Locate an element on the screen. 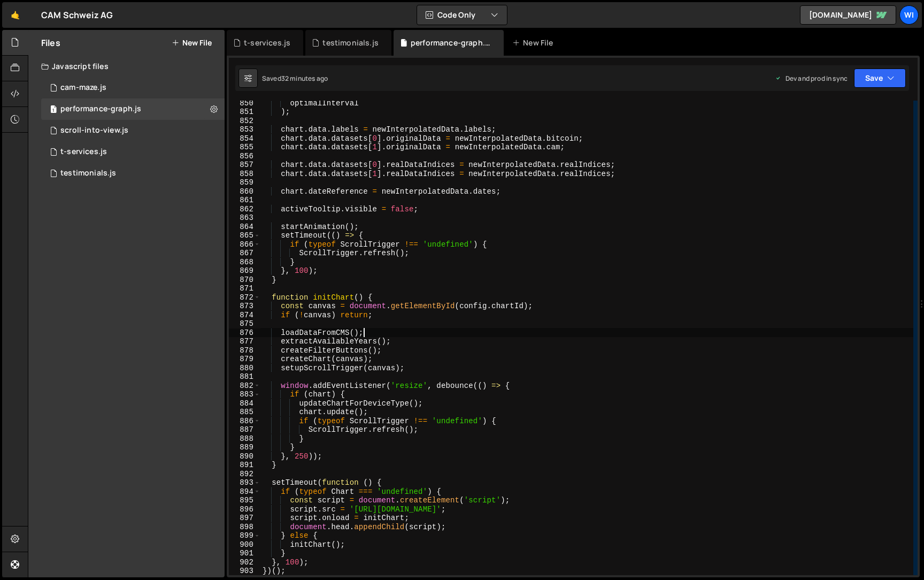 The height and width of the screenshot is (580, 924). div: 890 is located at coordinates (244, 456).